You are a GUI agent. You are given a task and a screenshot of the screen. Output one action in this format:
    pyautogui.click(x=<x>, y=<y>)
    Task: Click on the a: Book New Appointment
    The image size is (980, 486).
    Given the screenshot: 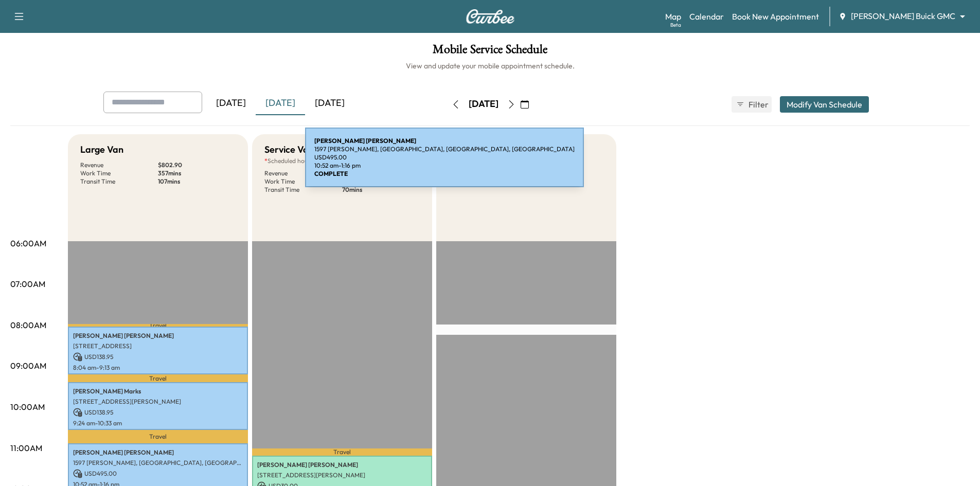 What is the action you would take?
    pyautogui.click(x=775, y=17)
    